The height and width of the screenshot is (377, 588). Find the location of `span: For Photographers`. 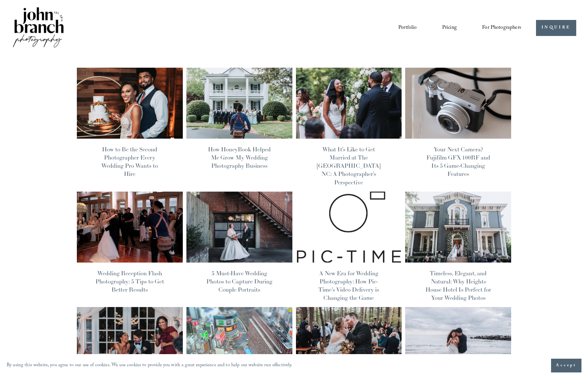

span: For Photographers is located at coordinates (501, 28).